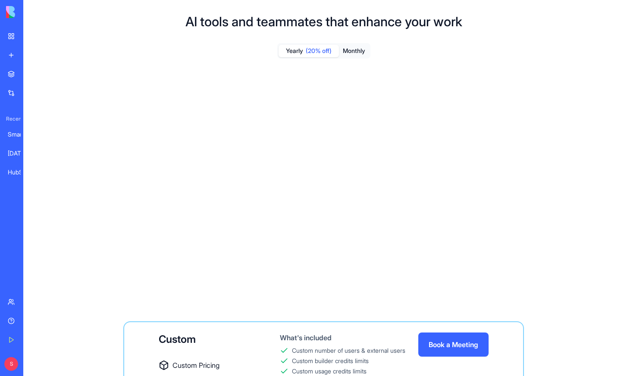 Image resolution: width=624 pixels, height=376 pixels. Describe the element at coordinates (33, 12) in the screenshot. I see `img: logo` at that location.